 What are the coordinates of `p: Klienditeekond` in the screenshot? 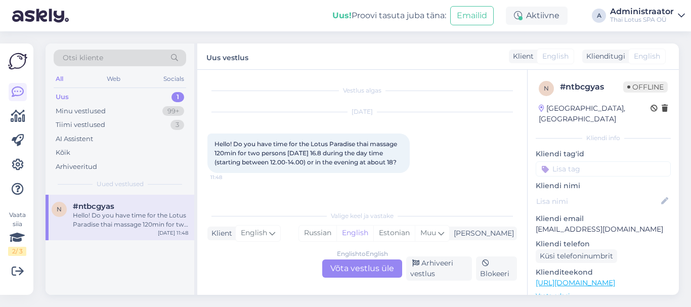 It's located at (603, 272).